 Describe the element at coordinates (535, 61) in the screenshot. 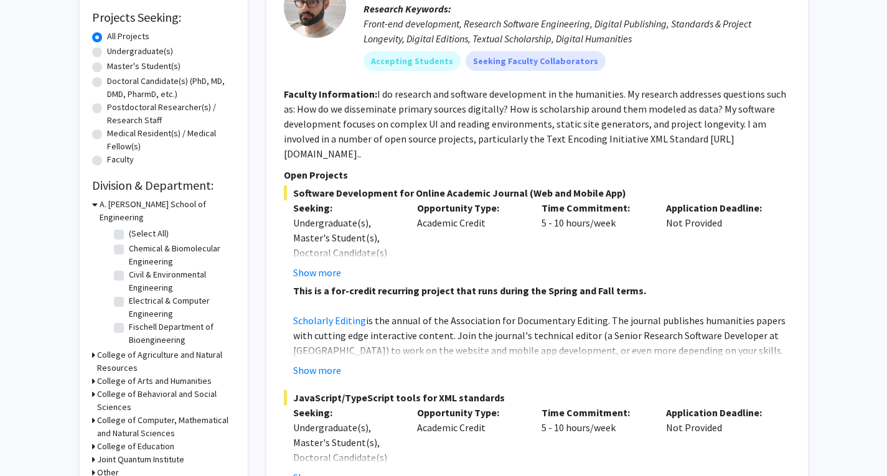

I see `mat-chip: Seeking Faculty Collaborators` at that location.